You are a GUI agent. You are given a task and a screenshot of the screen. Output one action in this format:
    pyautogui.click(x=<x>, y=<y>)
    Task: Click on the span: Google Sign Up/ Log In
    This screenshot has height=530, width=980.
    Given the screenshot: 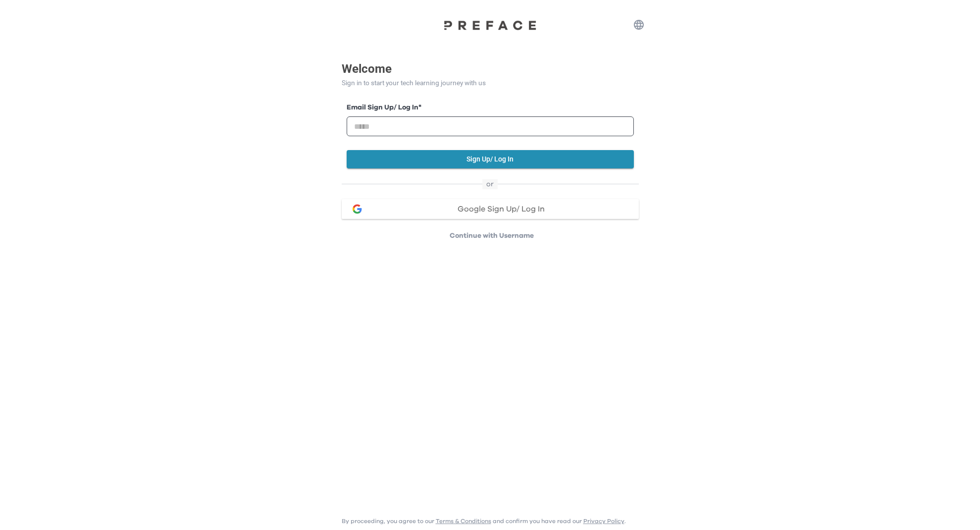 What is the action you would take?
    pyautogui.click(x=501, y=209)
    